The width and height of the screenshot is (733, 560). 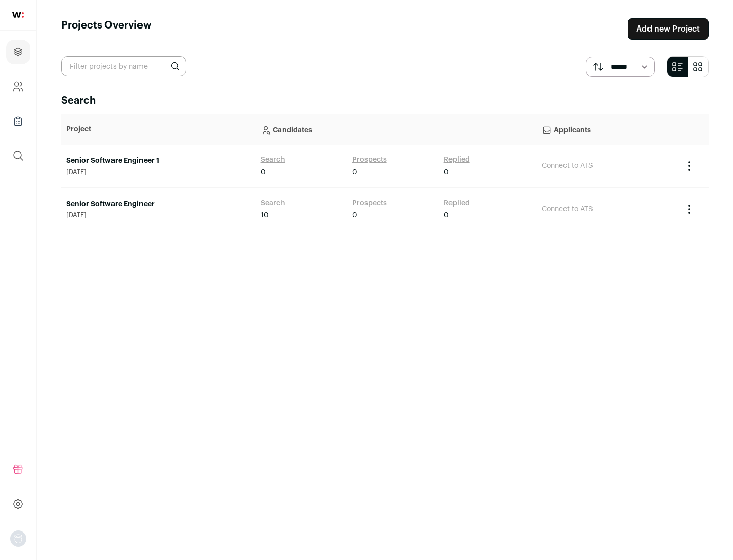 What do you see at coordinates (668, 29) in the screenshot?
I see `a: Add new Project` at bounding box center [668, 29].